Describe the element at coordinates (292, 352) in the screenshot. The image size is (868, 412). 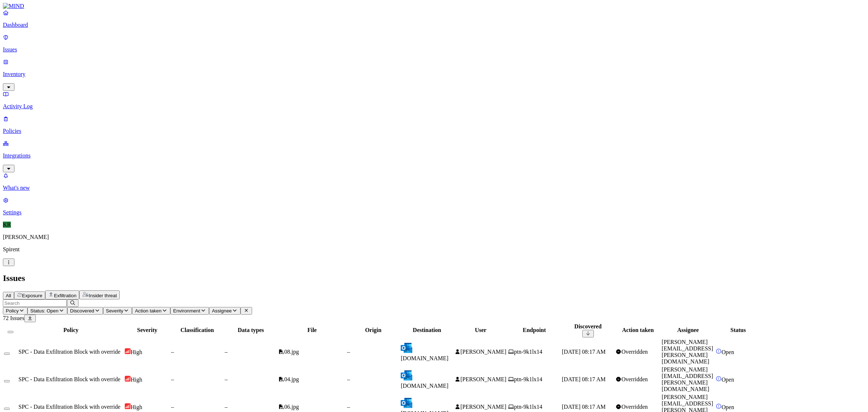
I see `span: 08.jpg` at that location.